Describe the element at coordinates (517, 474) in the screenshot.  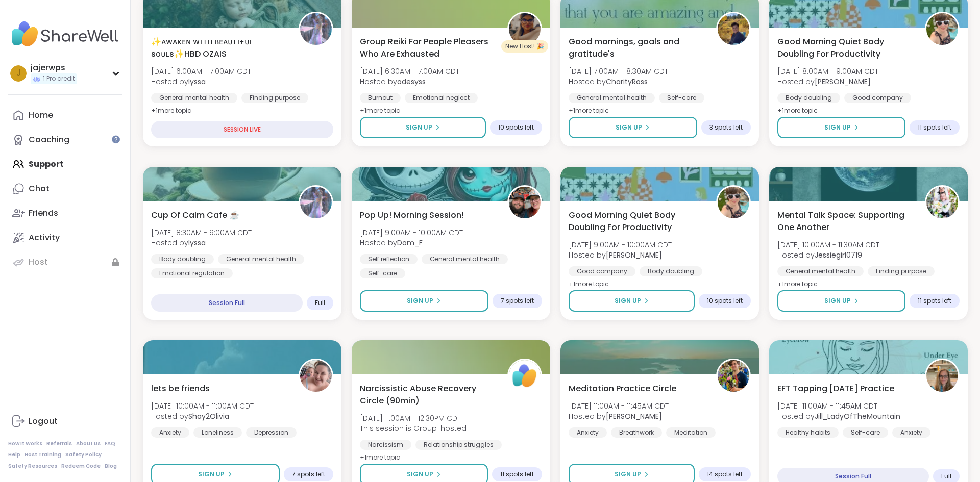
I see `span: 11 spots left` at that location.